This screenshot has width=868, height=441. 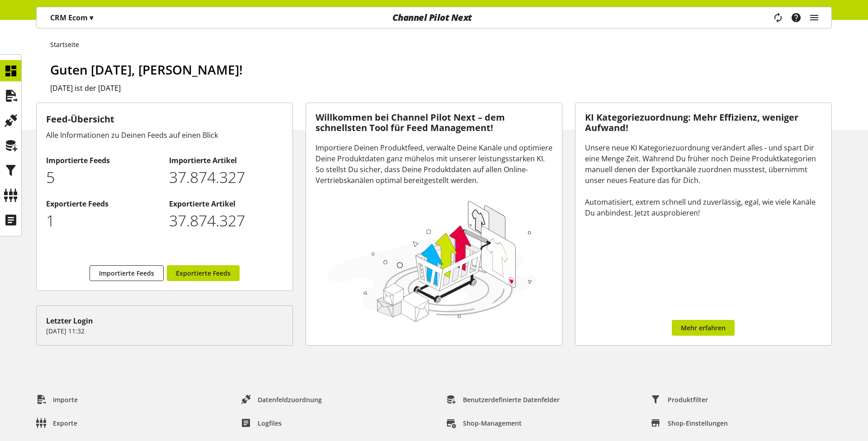 I want to click on span: Shop-Einstellungen, so click(x=698, y=423).